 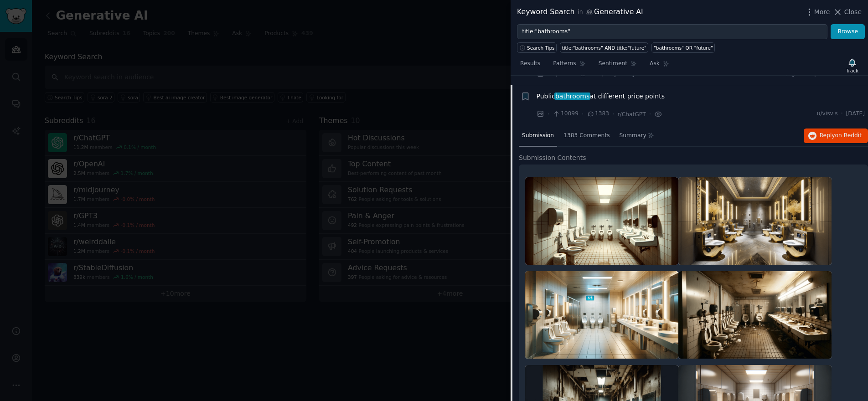 What do you see at coordinates (836, 135) in the screenshot?
I see `a: Replyon Reddit` at bounding box center [836, 135].